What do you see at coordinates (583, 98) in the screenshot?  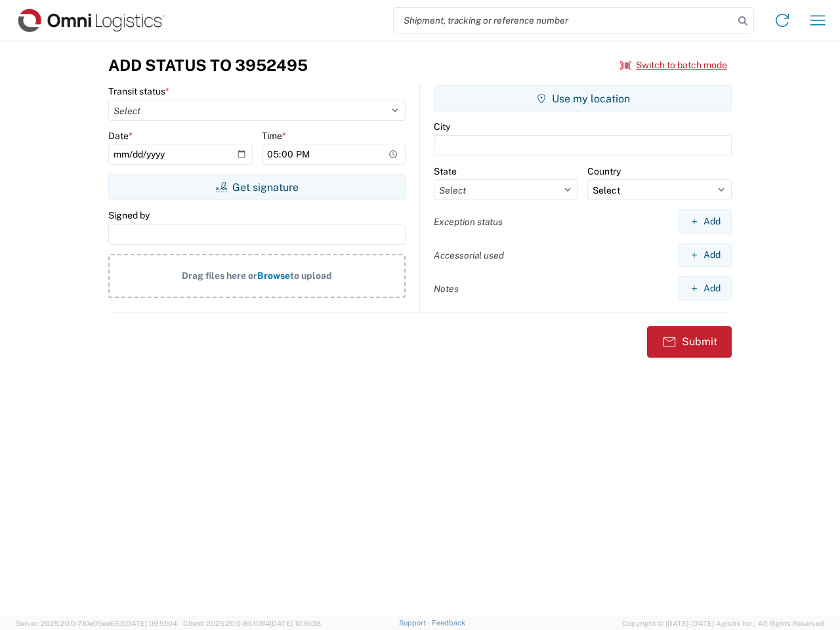 I see `button: Use my location` at bounding box center [583, 98].